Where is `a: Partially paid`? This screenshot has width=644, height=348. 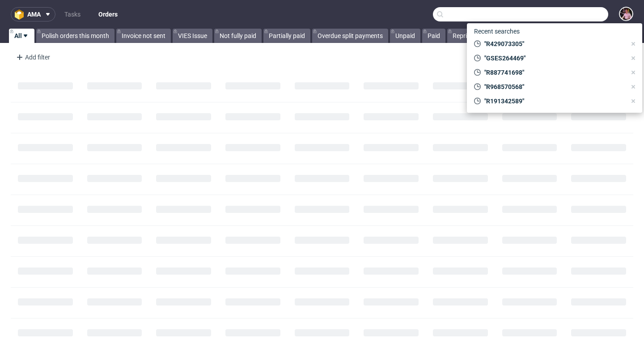 a: Partially paid is located at coordinates (287, 36).